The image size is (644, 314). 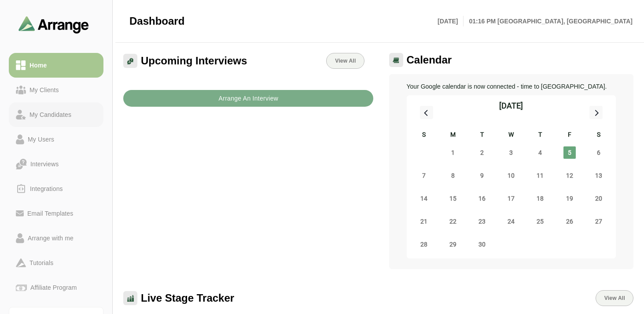 I want to click on div: Integrations, so click(x=47, y=189).